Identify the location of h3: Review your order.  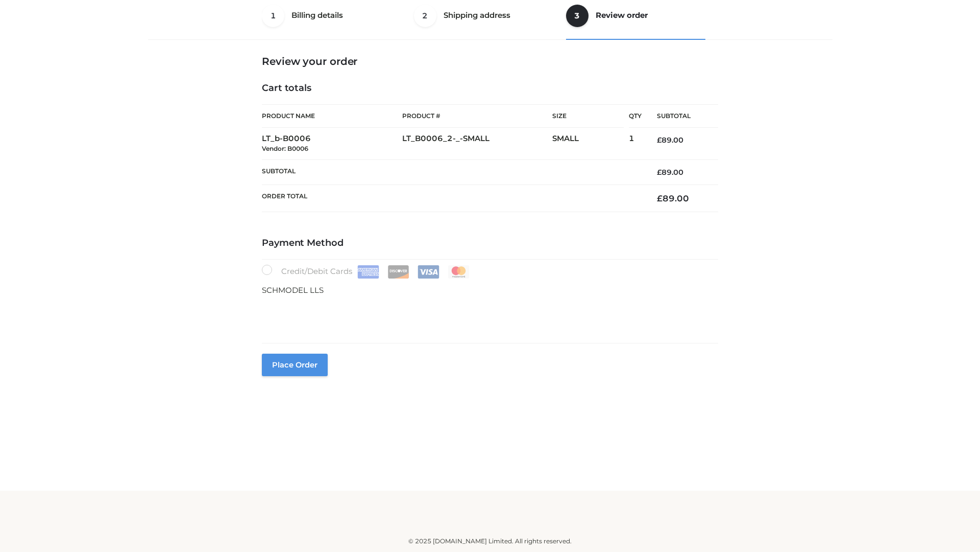
(490, 61).